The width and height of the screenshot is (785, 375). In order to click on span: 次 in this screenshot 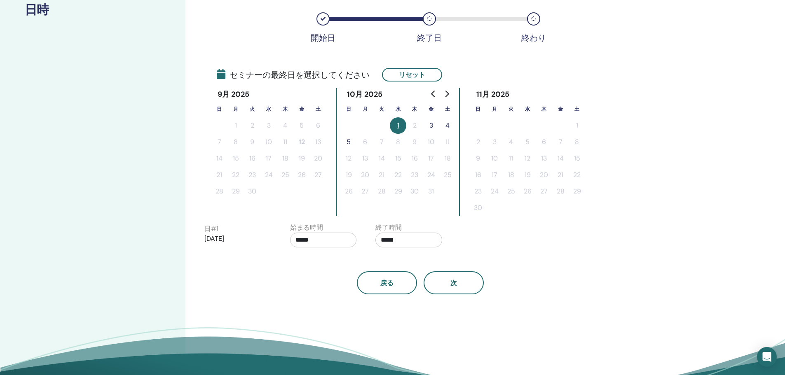, I will do `click(454, 283)`.